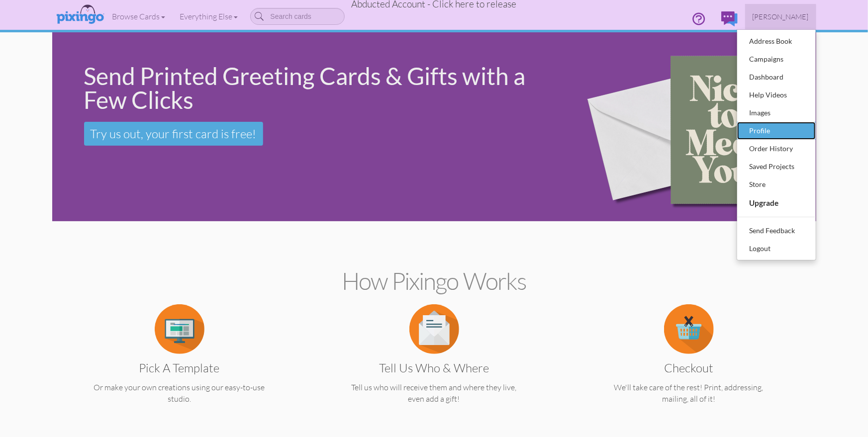 Image resolution: width=868 pixels, height=437 pixels. What do you see at coordinates (179, 363) in the screenshot?
I see `a: Pick a Template Or make your own creations using our easy-to-use studio.` at bounding box center [179, 363].